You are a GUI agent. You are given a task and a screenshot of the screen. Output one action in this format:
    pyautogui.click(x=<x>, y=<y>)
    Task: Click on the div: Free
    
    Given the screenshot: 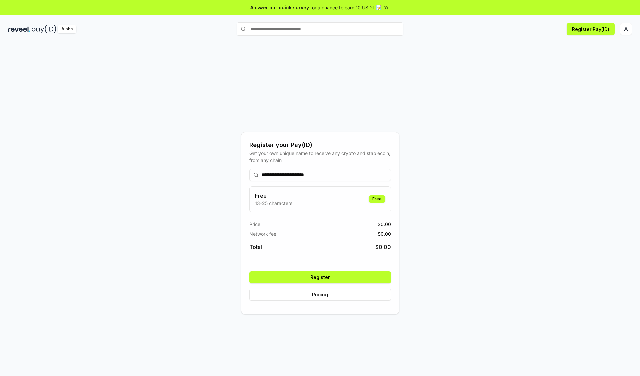 What is the action you would take?
    pyautogui.click(x=377, y=199)
    